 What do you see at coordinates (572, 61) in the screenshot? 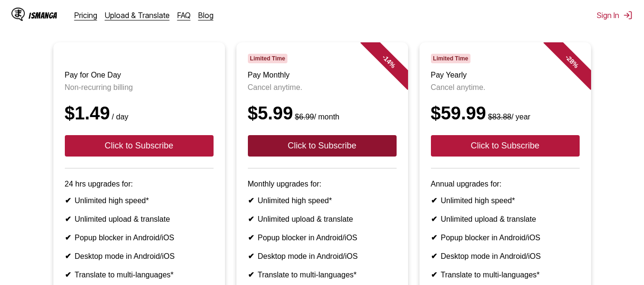
I see `div: - 28 %` at bounding box center [572, 61].